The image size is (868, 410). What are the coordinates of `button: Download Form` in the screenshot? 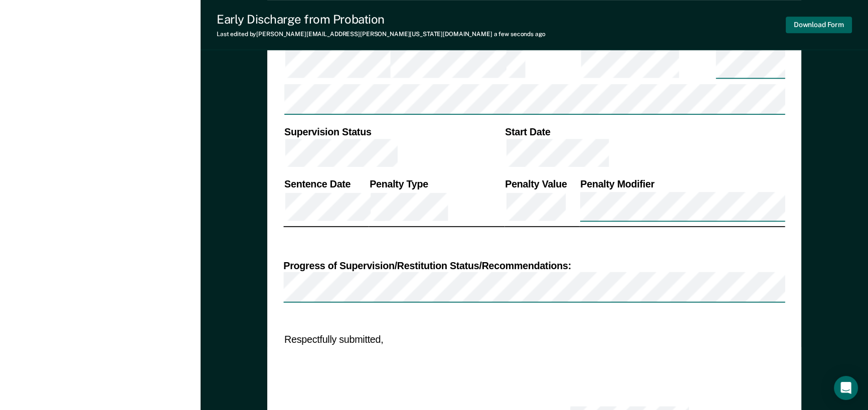 It's located at (819, 25).